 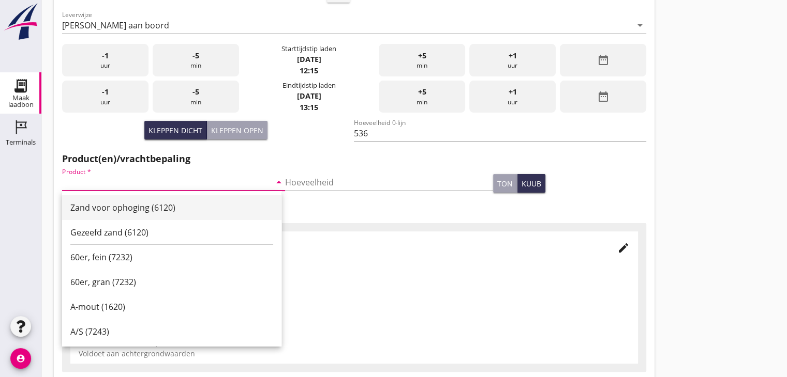 I want to click on strong: 13:15, so click(x=309, y=107).